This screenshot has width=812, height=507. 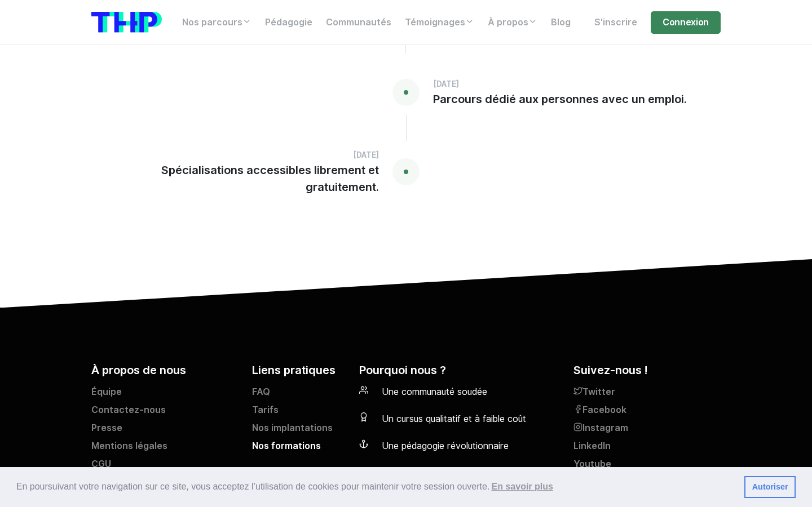 I want to click on h5: À propos de nous, so click(x=165, y=370).